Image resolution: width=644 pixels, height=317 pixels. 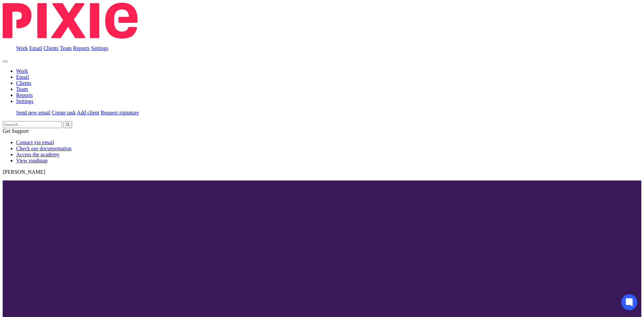 I want to click on span: Get Support, so click(x=16, y=131).